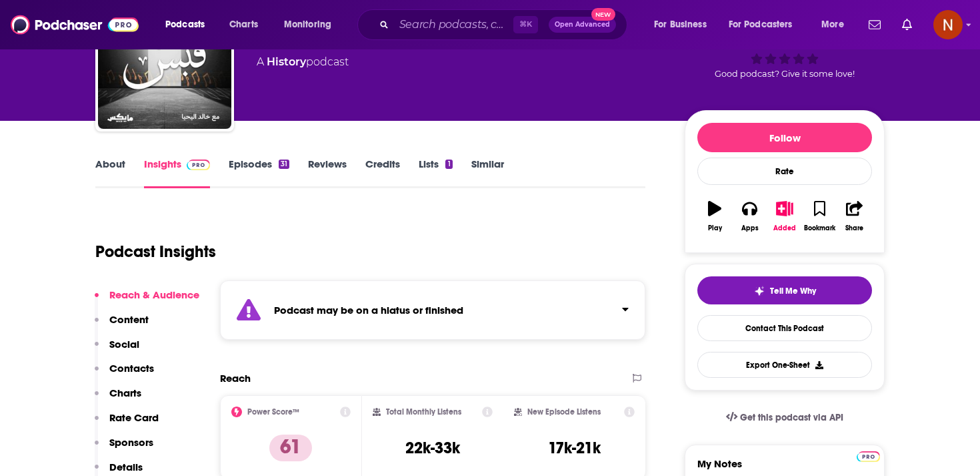 Image resolution: width=980 pixels, height=476 pixels. I want to click on a: Episodes31, so click(259, 173).